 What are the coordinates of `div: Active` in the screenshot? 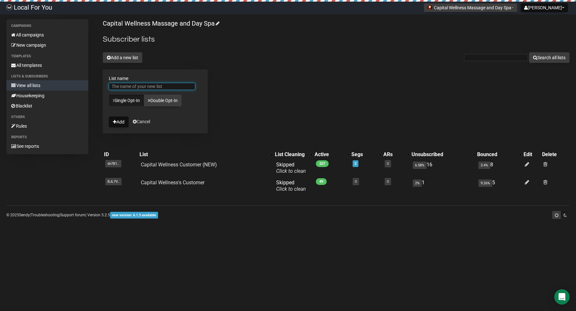 It's located at (329, 154).